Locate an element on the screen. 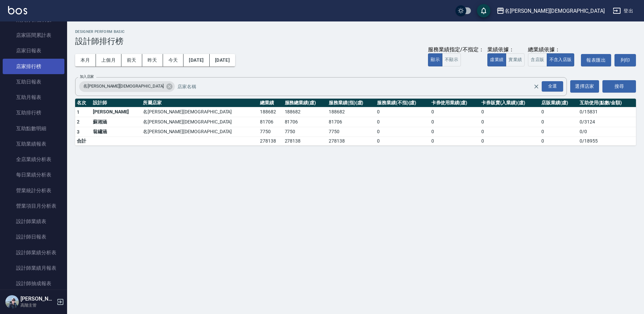 This screenshot has width=644, height=314. button: save is located at coordinates (483, 10).